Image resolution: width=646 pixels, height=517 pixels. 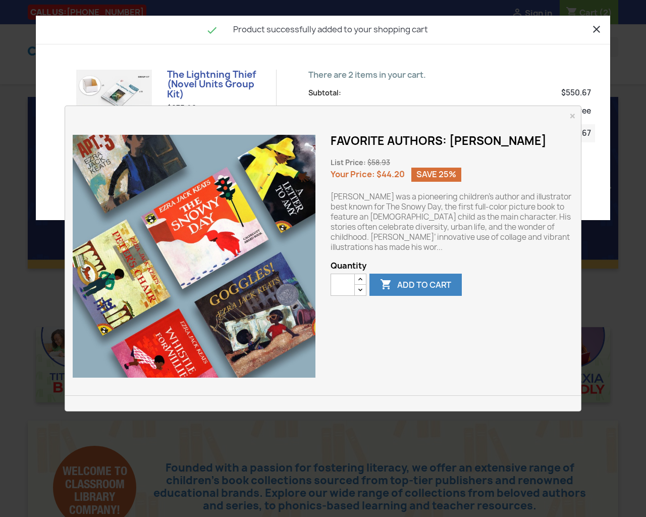 I want to click on span: $58.93, so click(x=379, y=163).